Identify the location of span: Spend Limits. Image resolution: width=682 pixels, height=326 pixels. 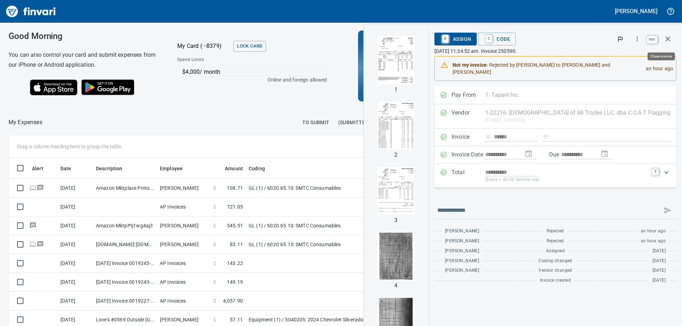
(221, 60).